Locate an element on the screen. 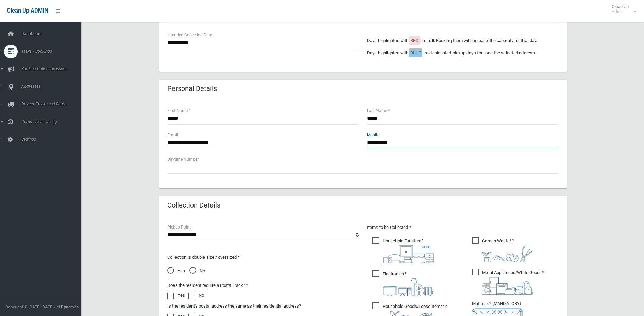 The width and height of the screenshot is (644, 316). span: Drivers, Trucks and Routes is located at coordinates (53, 104).